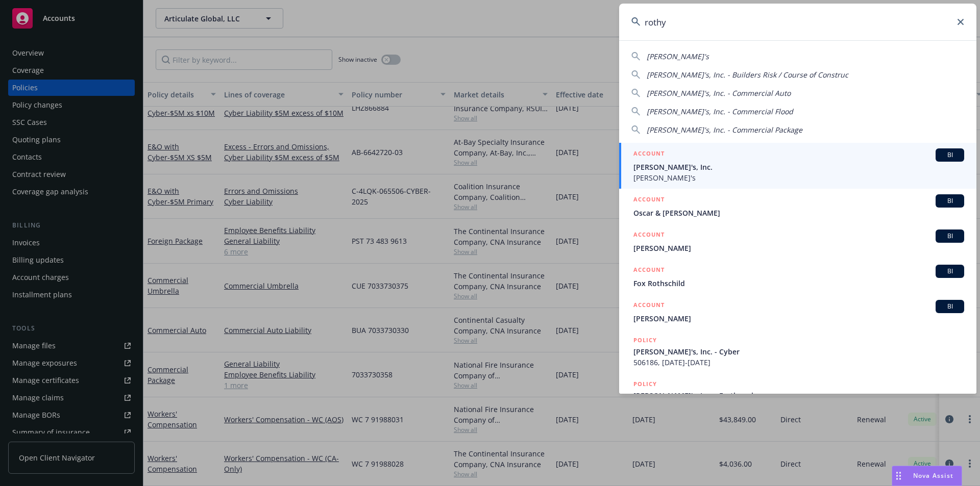 Image resolution: width=980 pixels, height=486 pixels. I want to click on div: Drag to move, so click(899, 476).